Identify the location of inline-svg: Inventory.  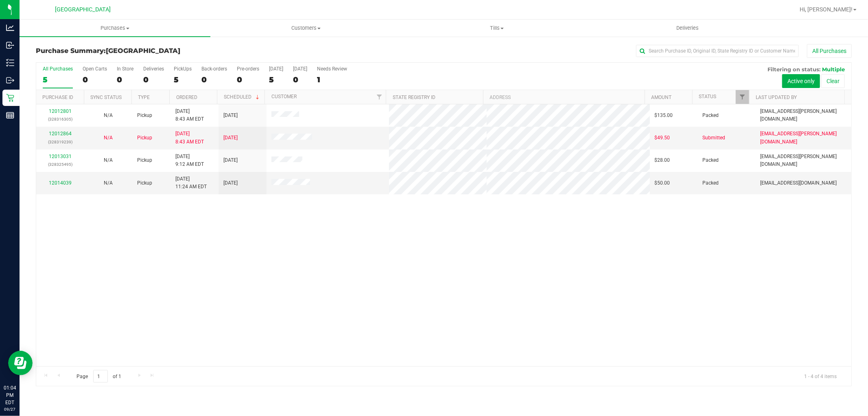
(11, 62).